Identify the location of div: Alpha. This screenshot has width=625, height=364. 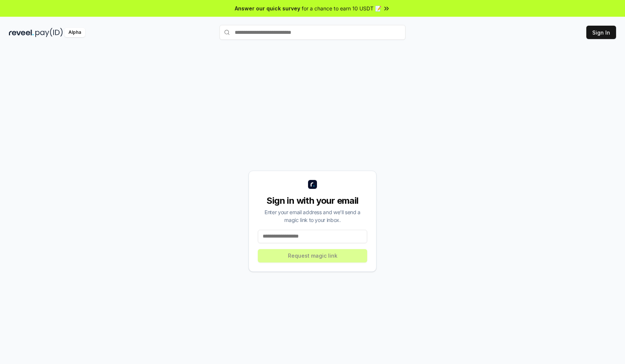
(75, 33).